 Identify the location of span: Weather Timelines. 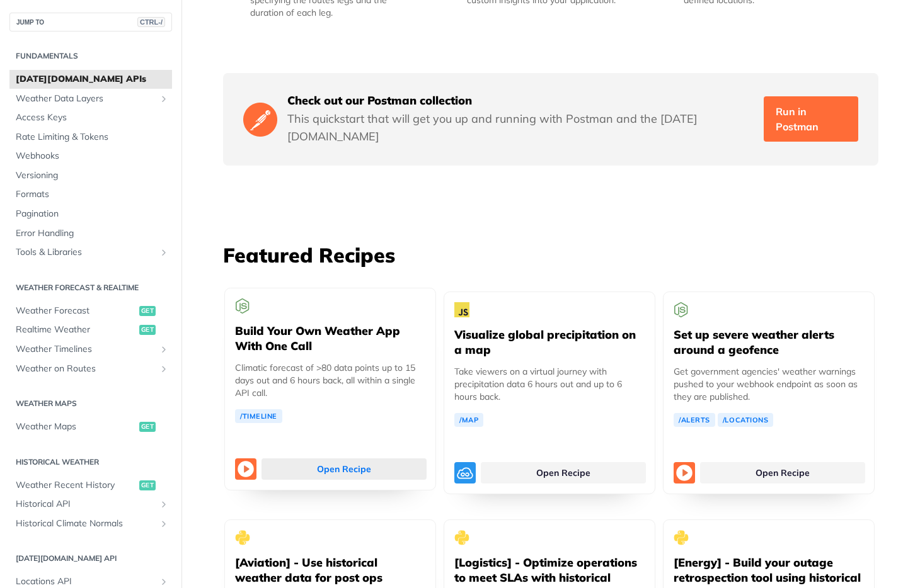
(86, 350).